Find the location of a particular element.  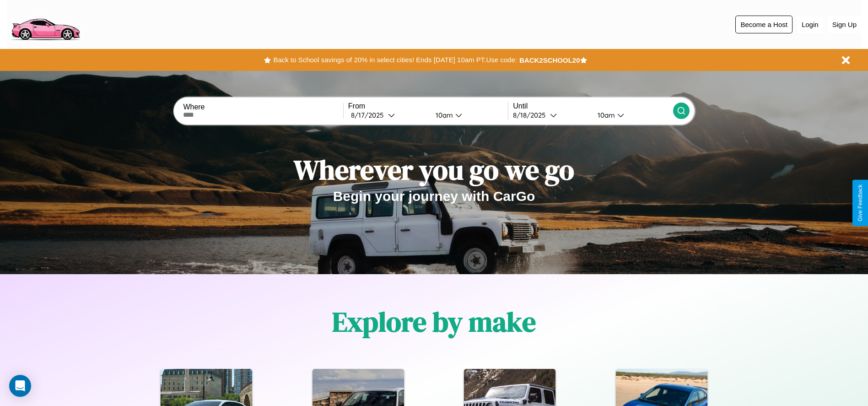

button: Sign Up is located at coordinates (844, 24).